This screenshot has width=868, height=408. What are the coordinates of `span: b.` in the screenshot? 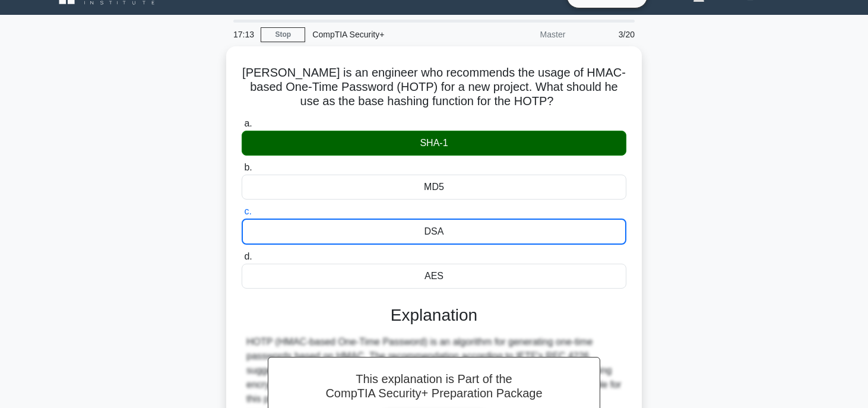 It's located at (248, 167).